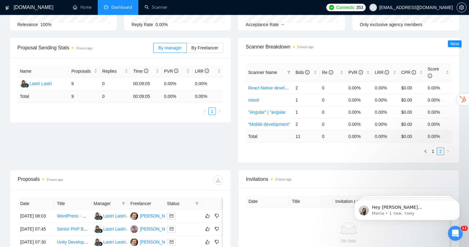 This screenshot has height=247, width=469. What do you see at coordinates (409, 72) in the screenshot?
I see `span: CPR` at bounding box center [409, 72].